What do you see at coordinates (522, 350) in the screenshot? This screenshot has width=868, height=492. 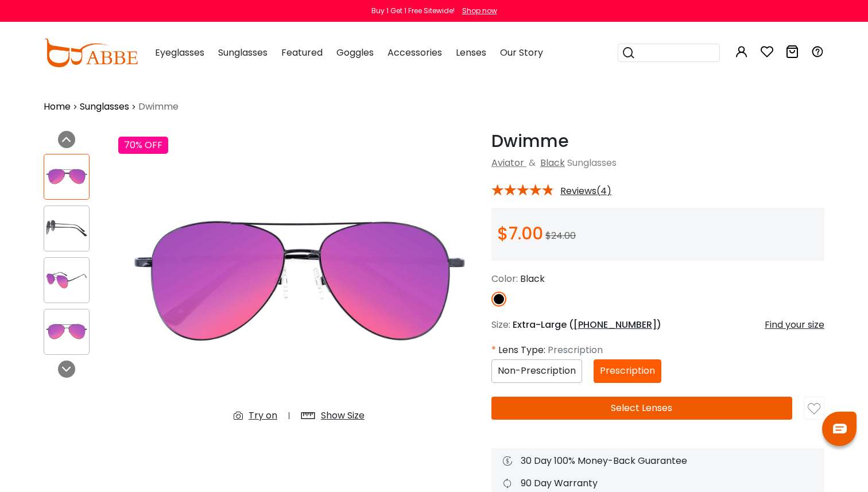 I see `span: Lens Type:` at bounding box center [522, 350].